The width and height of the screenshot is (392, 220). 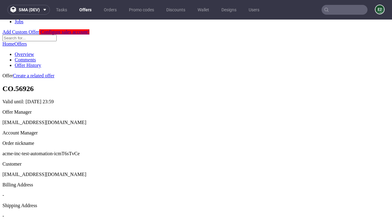 I want to click on a: Comments, so click(x=25, y=40).